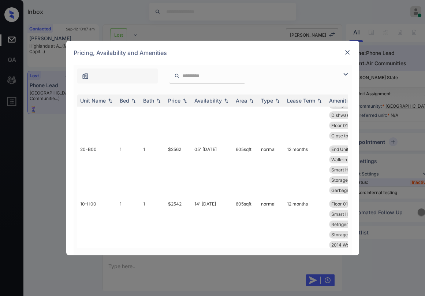 This screenshot has width=425, height=296. I want to click on div: Pricing, Availability and Amenities, so click(213, 53).